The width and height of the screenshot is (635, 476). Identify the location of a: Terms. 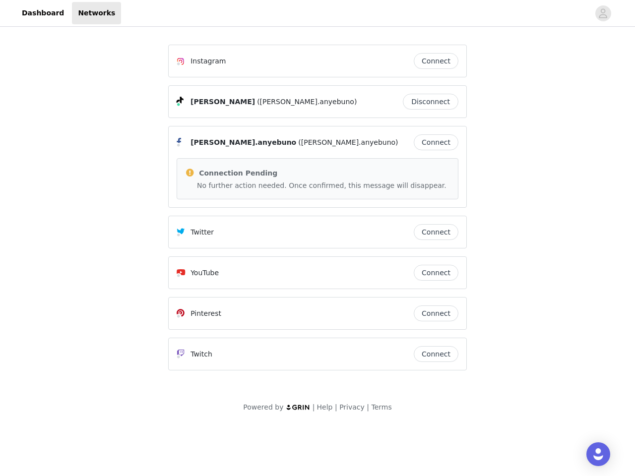
(381, 407).